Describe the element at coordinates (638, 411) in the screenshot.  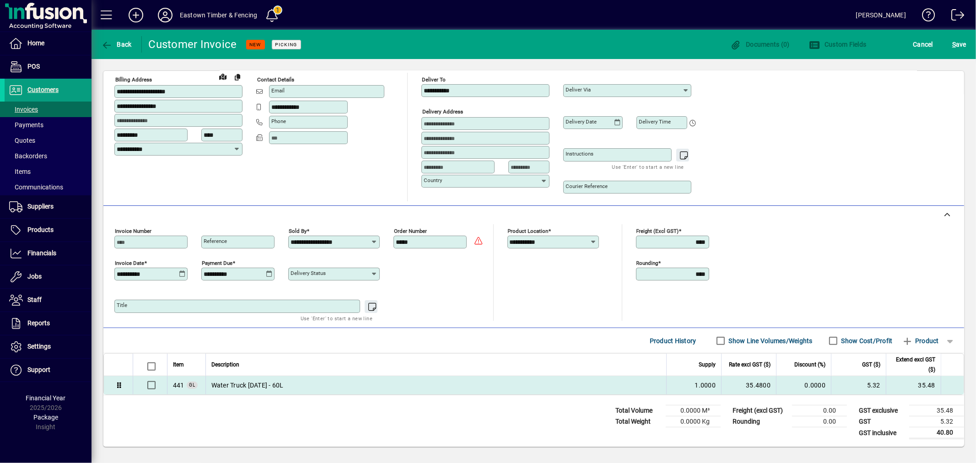
I see `td: Total Volume` at that location.